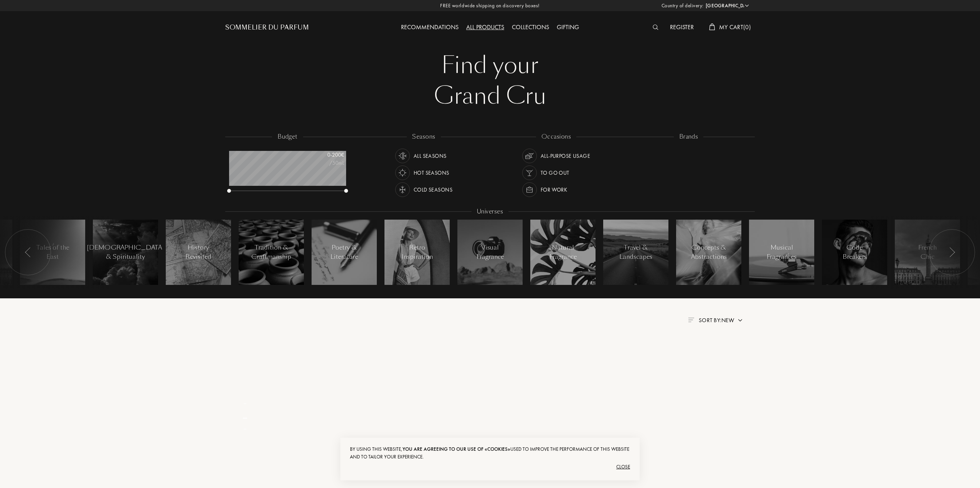 Image resolution: width=980 pixels, height=488 pixels. Describe the element at coordinates (430, 27) in the screenshot. I see `a: Recommendations` at that location.